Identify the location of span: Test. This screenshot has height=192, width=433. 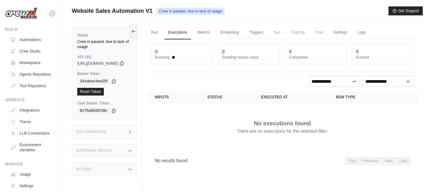
(277, 32).